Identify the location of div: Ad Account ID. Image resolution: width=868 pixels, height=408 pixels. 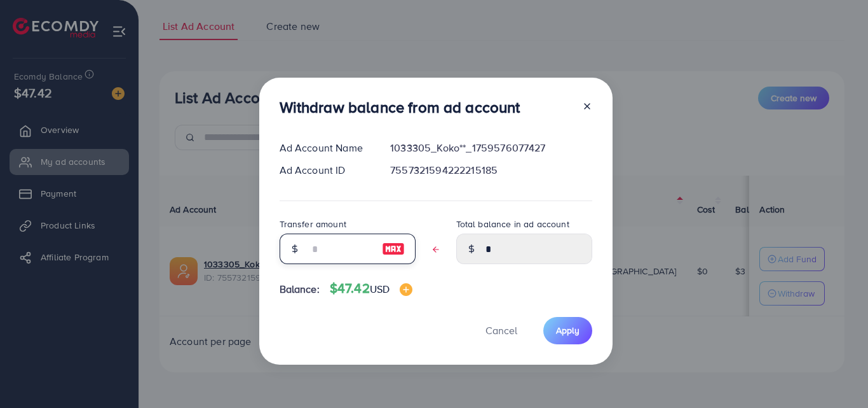
(325, 170).